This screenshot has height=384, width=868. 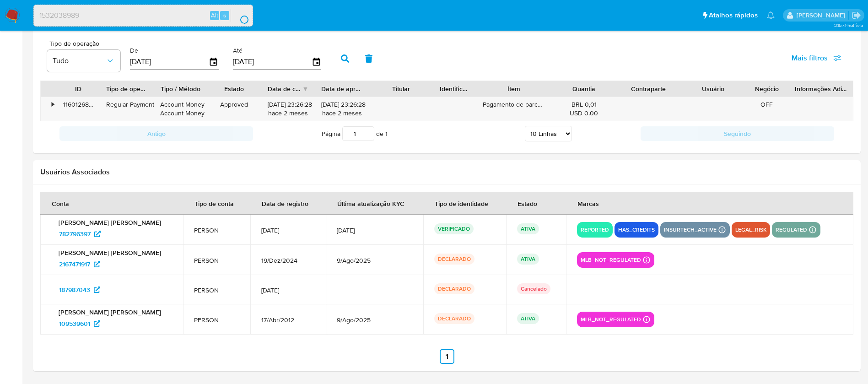 What do you see at coordinates (770, 15) in the screenshot?
I see `a: Notificações` at bounding box center [770, 15].